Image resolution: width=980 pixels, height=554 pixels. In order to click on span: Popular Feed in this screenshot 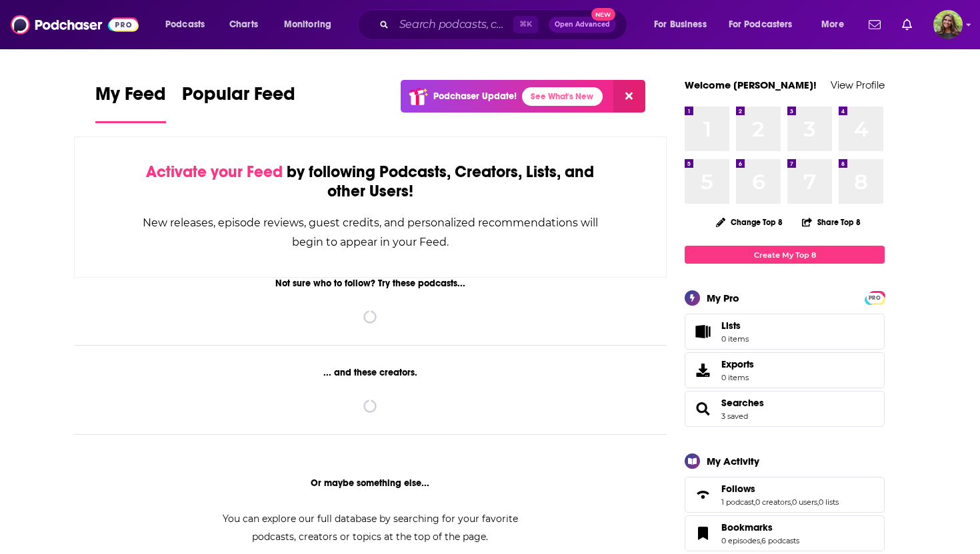, I will do `click(239, 98)`.